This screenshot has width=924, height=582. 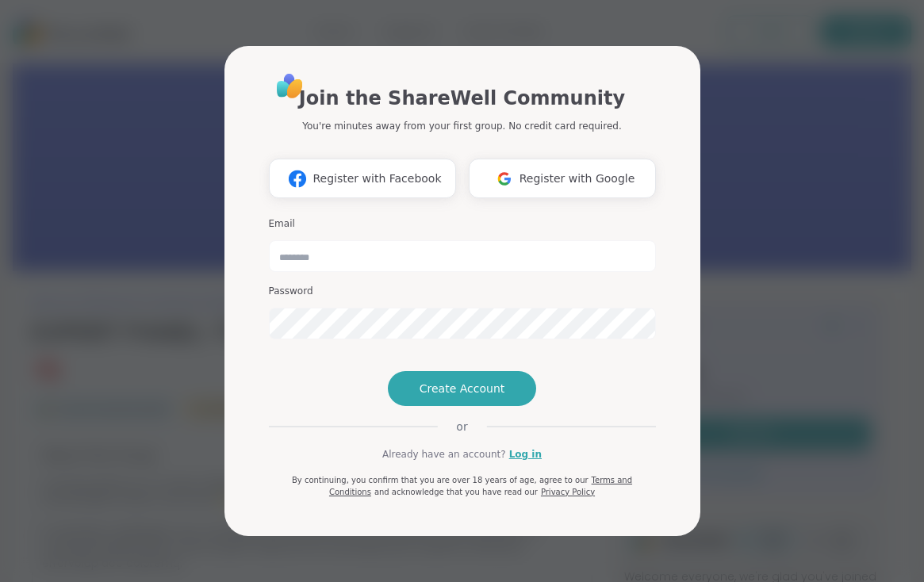 What do you see at coordinates (462, 427) in the screenshot?
I see `span: or` at bounding box center [462, 427].